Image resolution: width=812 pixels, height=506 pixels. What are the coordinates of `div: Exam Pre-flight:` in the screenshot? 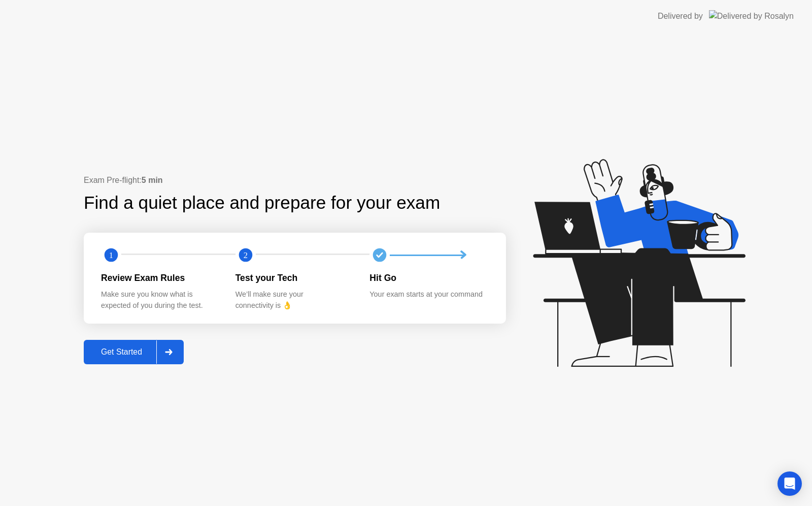 It's located at (295, 180).